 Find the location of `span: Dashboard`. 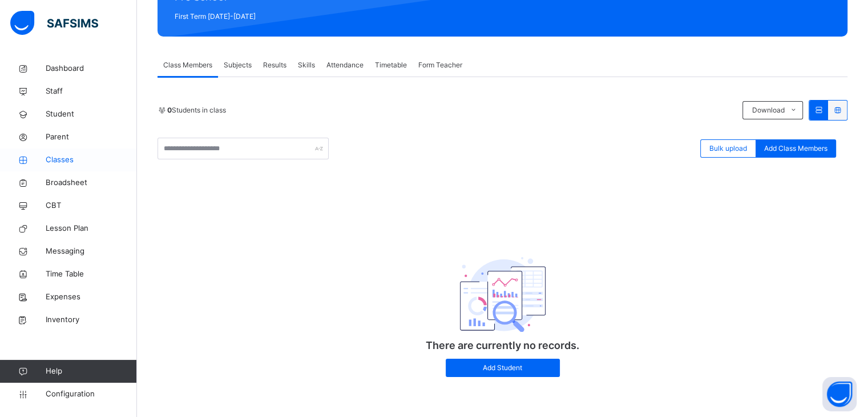

span: Dashboard is located at coordinates (91, 69).